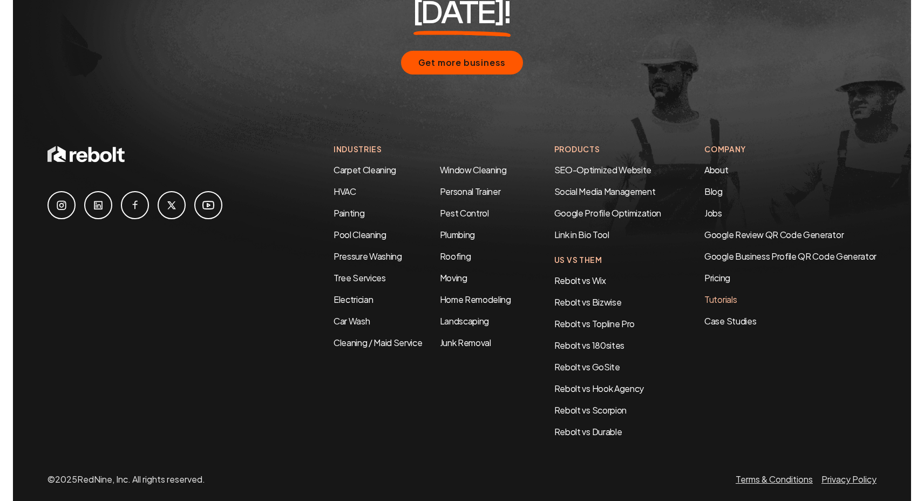 This screenshot has width=924, height=501. Describe the element at coordinates (365, 170) in the screenshot. I see `a: Carpet Cleaning` at that location.